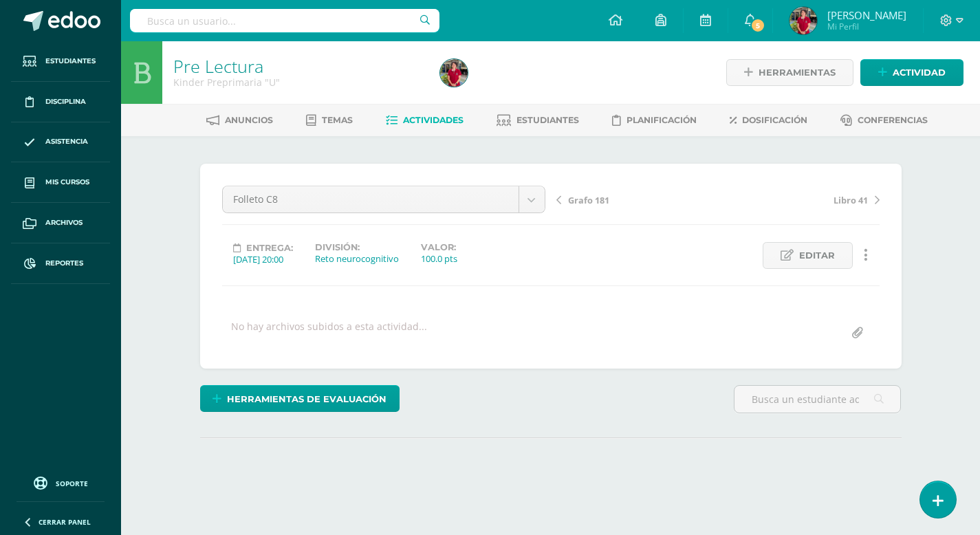  What do you see at coordinates (884, 120) in the screenshot?
I see `a: Conferencias` at bounding box center [884, 120].